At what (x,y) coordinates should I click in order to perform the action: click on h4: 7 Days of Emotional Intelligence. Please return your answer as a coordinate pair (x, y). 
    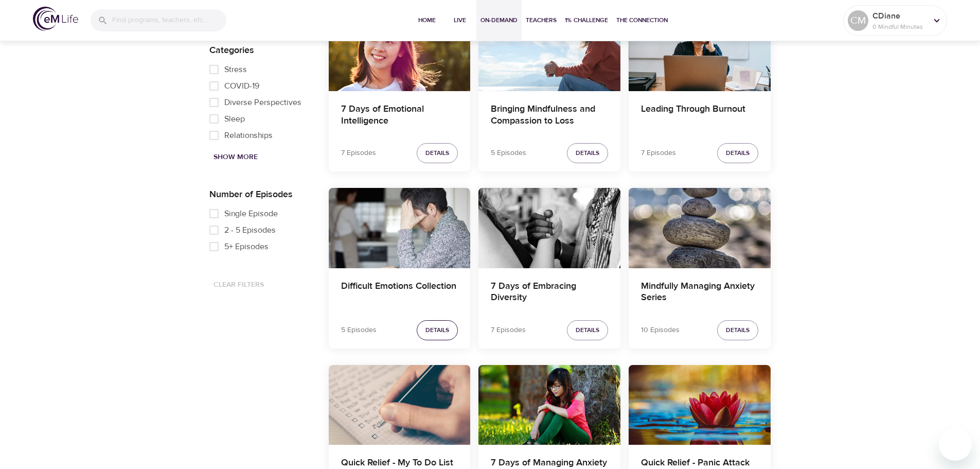
    Looking at the image, I should click on (400, 116).